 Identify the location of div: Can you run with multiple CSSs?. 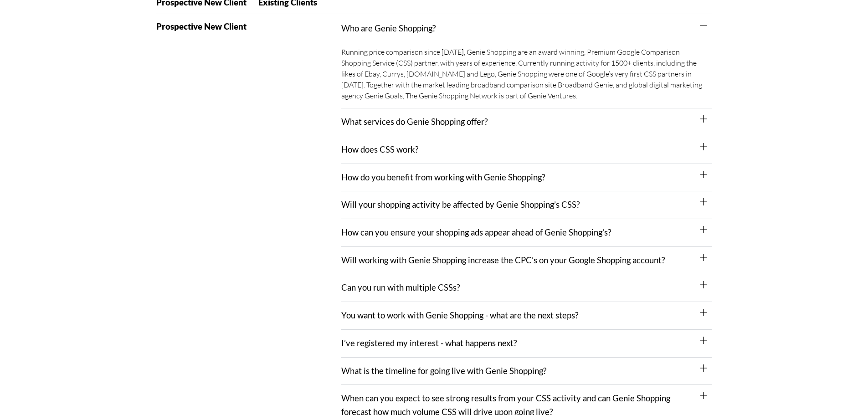
(527, 288).